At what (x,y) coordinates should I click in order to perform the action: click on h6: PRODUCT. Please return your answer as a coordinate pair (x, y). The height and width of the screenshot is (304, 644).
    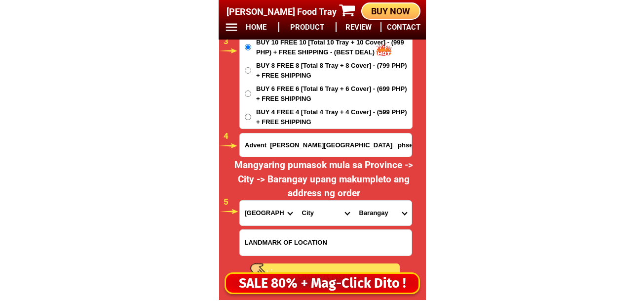
    Looking at the image, I should click on (307, 27).